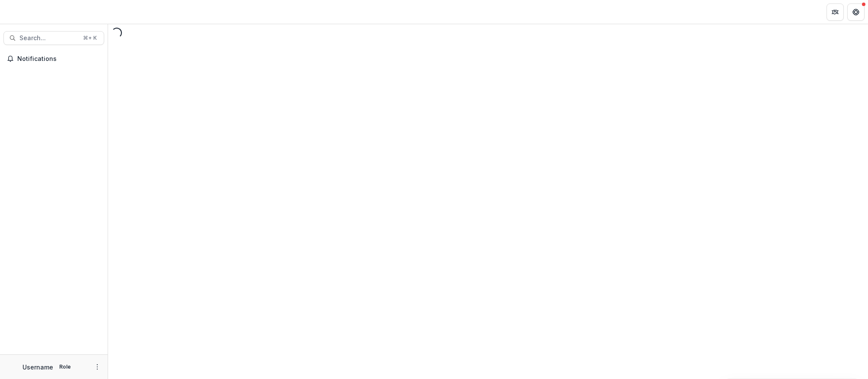  What do you see at coordinates (835, 12) in the screenshot?
I see `button: Partners` at bounding box center [835, 12].